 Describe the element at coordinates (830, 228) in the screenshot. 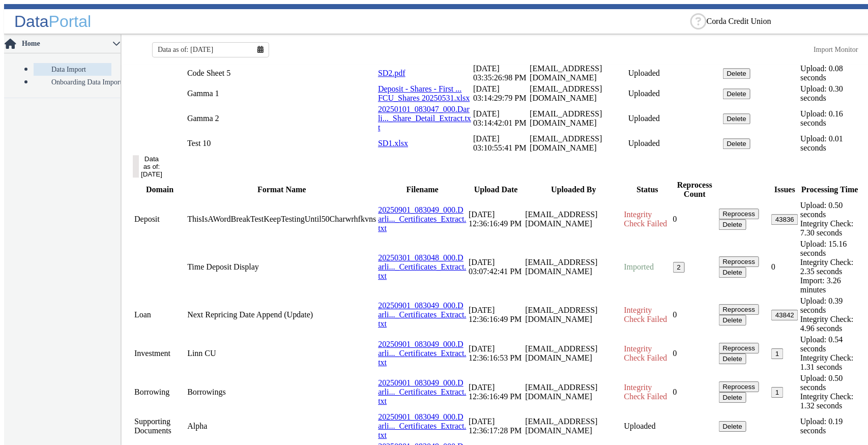

I see `div: Integrity Check: 7.30 seconds` at that location.